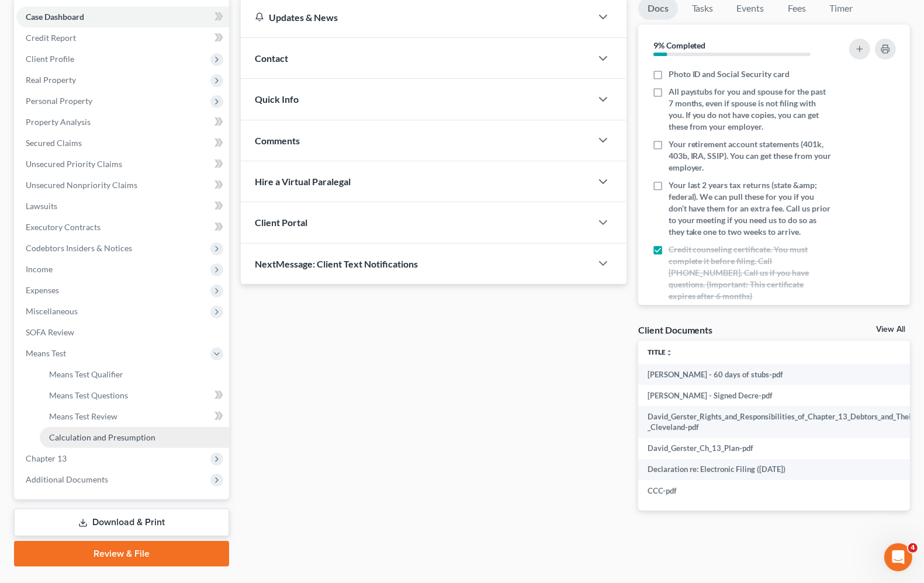  Describe the element at coordinates (281, 222) in the screenshot. I see `span: Client Portal` at that location.